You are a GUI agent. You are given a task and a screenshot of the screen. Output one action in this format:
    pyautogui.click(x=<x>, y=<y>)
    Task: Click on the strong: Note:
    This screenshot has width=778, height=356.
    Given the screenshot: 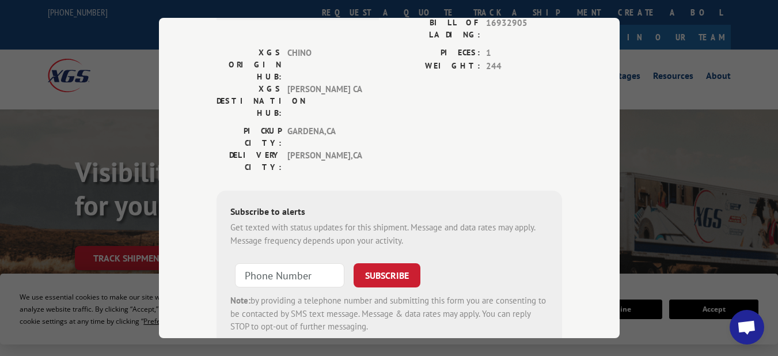 What is the action you would take?
    pyautogui.click(x=240, y=300)
    